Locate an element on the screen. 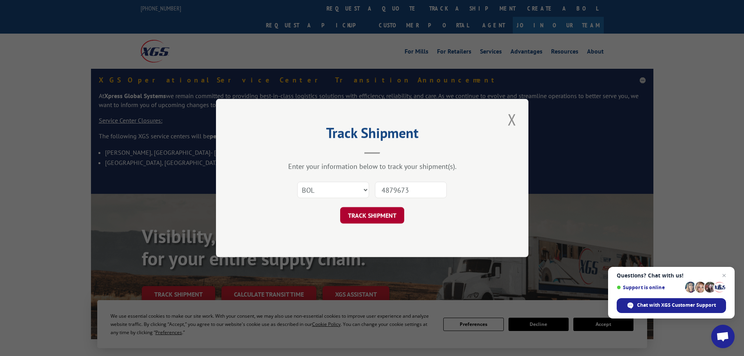 The image size is (744, 356). a: Open chat is located at coordinates (723, 336).